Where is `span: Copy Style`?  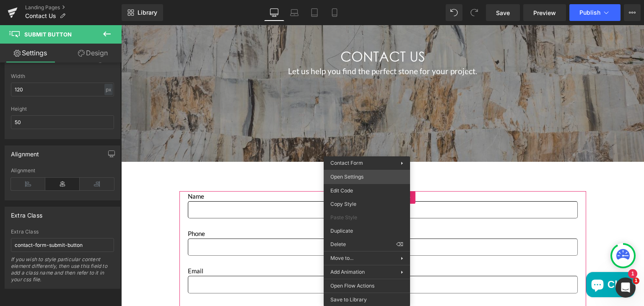
span: Copy Style is located at coordinates (367, 204).